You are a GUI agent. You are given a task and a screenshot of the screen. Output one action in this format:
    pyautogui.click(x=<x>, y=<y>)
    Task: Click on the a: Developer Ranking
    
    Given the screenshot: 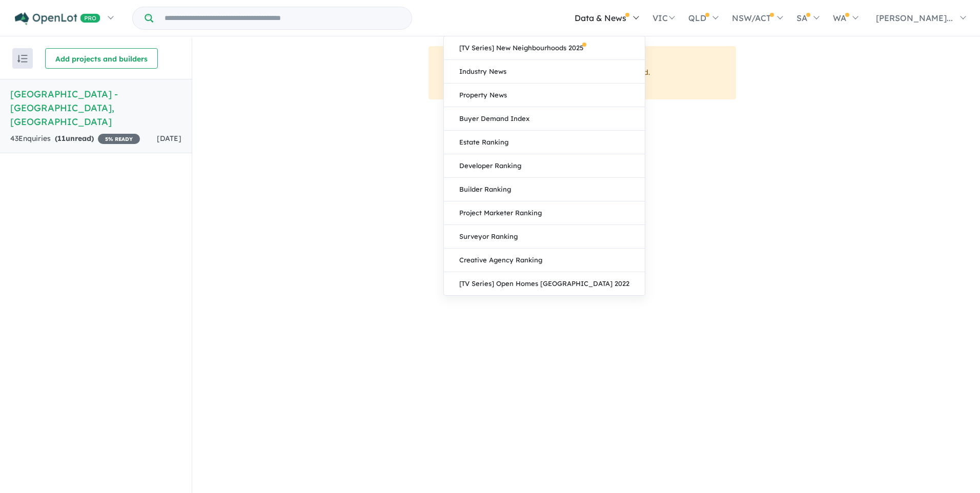 What is the action you would take?
    pyautogui.click(x=545, y=166)
    